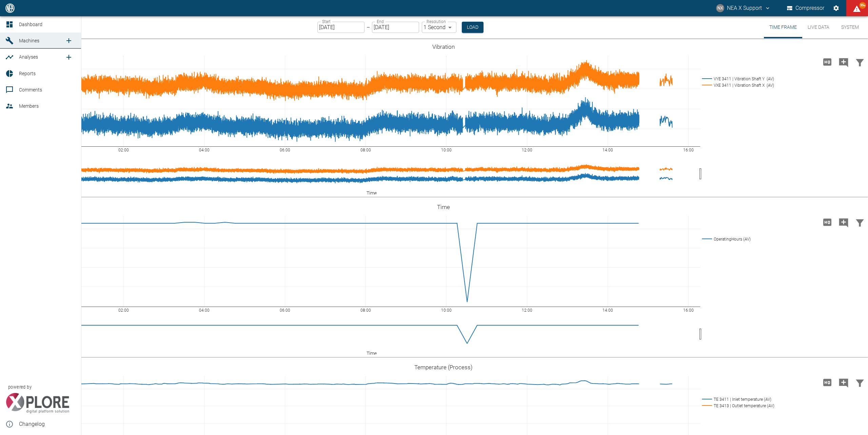 The height and width of the screenshot is (435, 868). What do you see at coordinates (743, 8) in the screenshot?
I see `button: support@neaxplore.com` at bounding box center [743, 8].